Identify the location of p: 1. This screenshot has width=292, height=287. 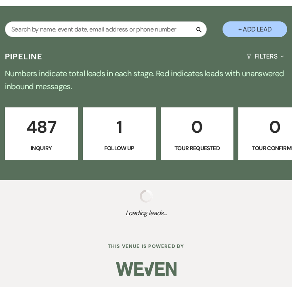
(119, 127).